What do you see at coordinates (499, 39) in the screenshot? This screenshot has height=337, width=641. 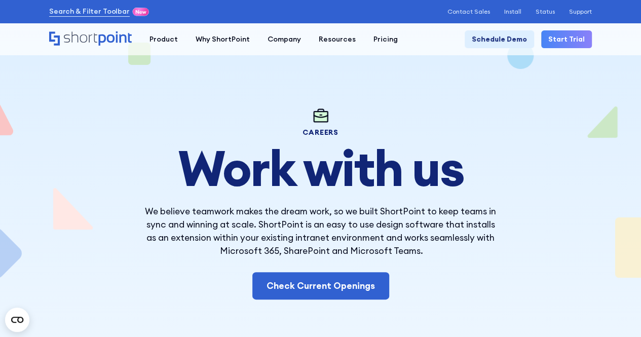 I see `a: Schedule Demo` at bounding box center [499, 39].